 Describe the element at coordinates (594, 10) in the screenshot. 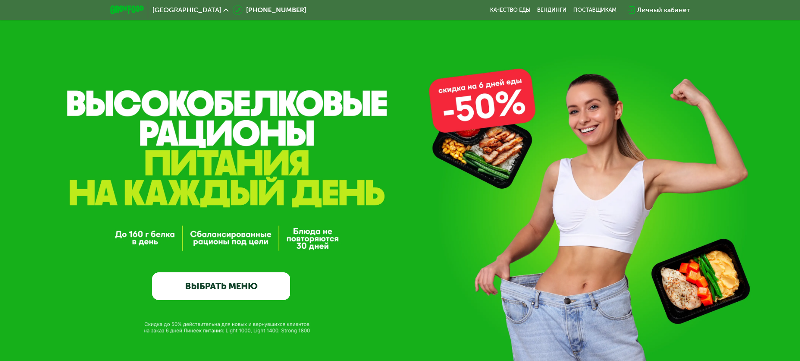

I see `div: поставщикам` at that location.